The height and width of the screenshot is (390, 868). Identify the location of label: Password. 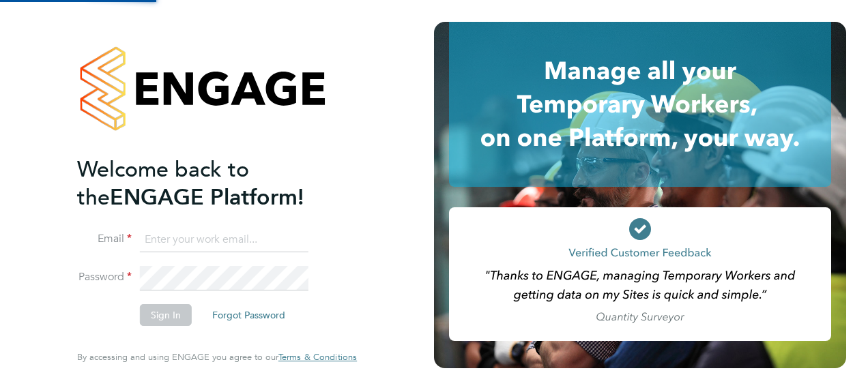
(105, 276).